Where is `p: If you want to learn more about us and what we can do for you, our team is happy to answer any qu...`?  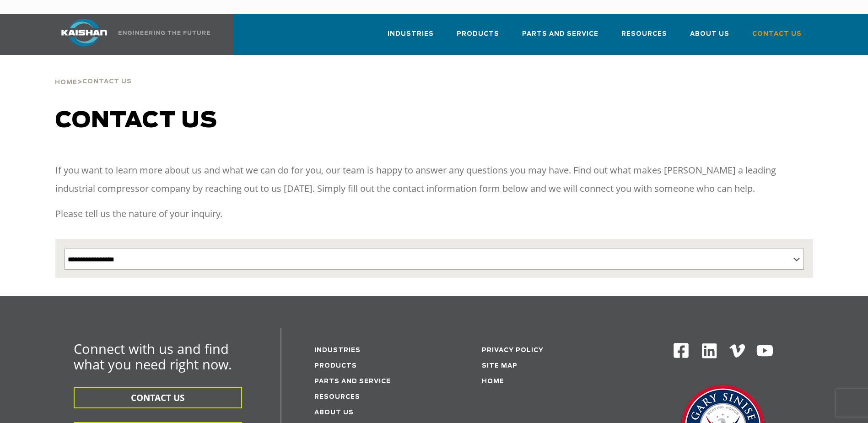 p: If you want to learn more about us and what we can do for you, our team is happy to answer any qu... is located at coordinates (434, 180).